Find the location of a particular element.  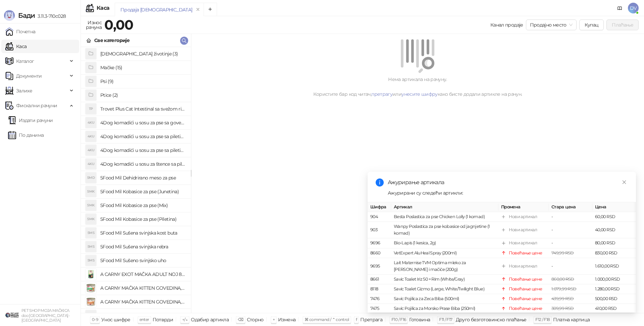

td: 8118 is located at coordinates (379, 289).